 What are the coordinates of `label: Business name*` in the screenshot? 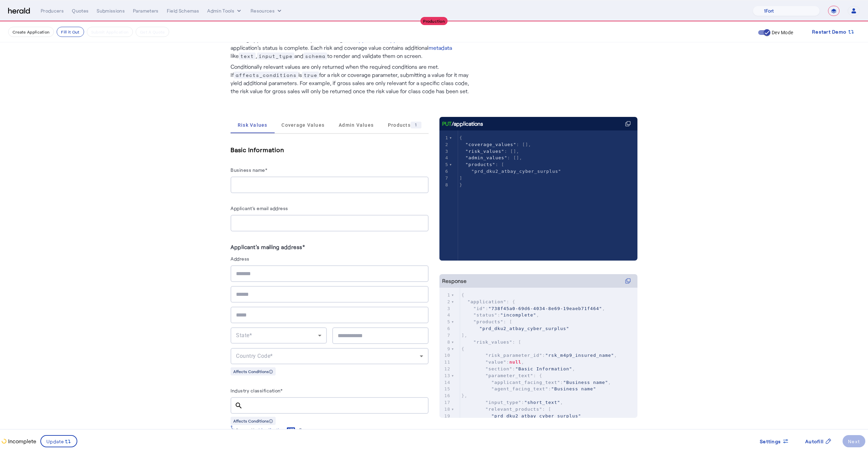 It's located at (249, 170).